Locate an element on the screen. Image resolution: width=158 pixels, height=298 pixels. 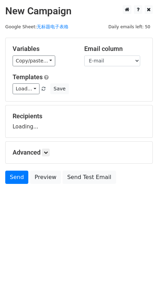
a: Daily emails left: 50 is located at coordinates (129, 27).